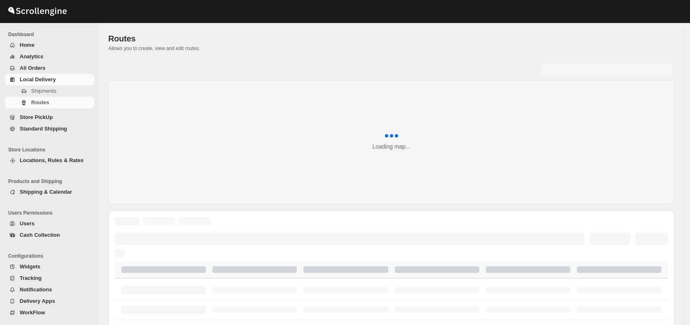  What do you see at coordinates (50, 45) in the screenshot?
I see `button: Home` at bounding box center [50, 45].